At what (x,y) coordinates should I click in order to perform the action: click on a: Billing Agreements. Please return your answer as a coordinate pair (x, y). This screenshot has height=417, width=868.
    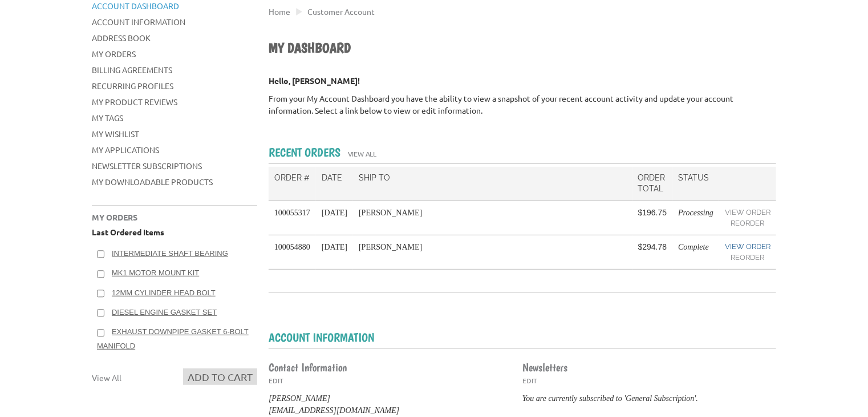
    Looking at the image, I should click on (132, 70).